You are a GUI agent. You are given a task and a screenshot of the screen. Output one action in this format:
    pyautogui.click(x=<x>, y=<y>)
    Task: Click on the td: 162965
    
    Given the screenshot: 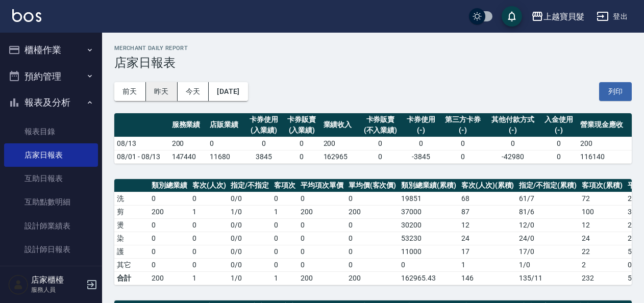 What is the action you would take?
    pyautogui.click(x=340, y=157)
    